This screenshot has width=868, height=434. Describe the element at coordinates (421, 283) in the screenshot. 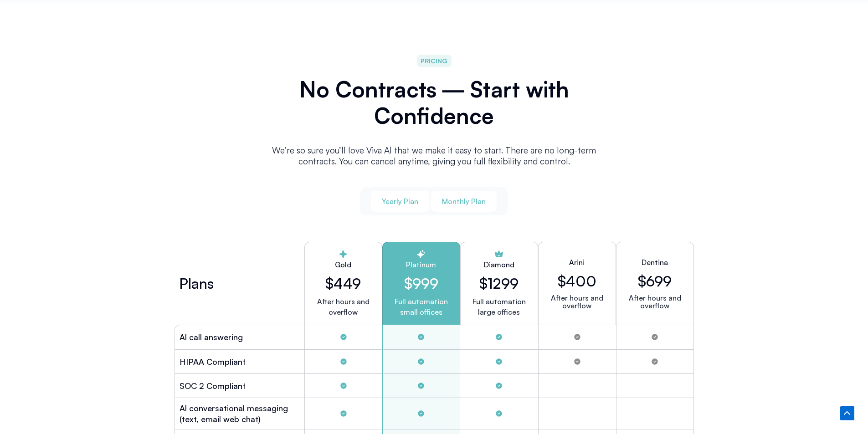

I see `h2: $999` at that location.